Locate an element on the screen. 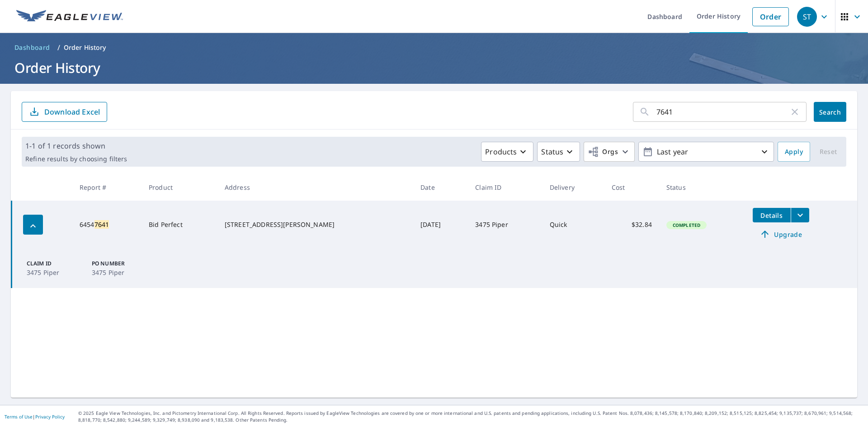 The image size is (868, 428). button: Search is located at coordinates (831, 111).